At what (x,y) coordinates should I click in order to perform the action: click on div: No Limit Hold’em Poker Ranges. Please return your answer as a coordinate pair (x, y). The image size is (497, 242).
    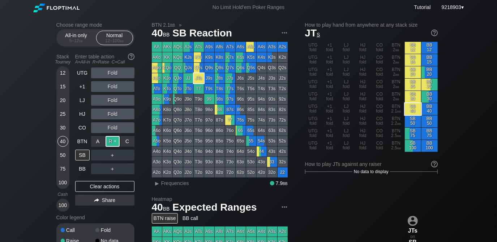
    Looking at the image, I should click on (248, 8).